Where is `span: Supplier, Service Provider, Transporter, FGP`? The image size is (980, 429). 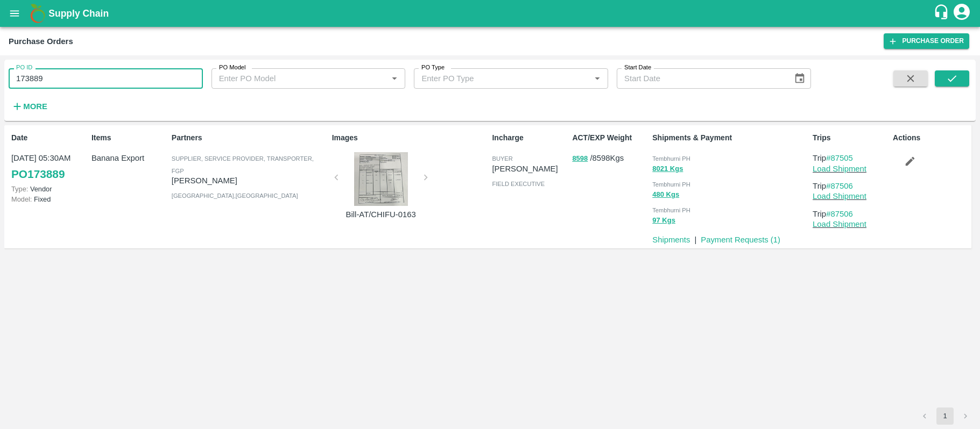 span: Supplier, Service Provider, Transporter, FGP is located at coordinates (243, 165).